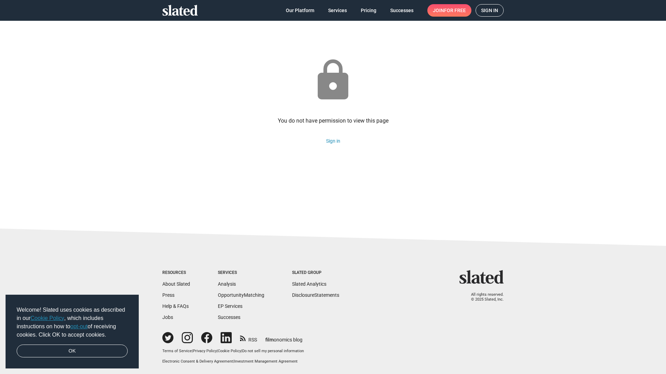 Image resolution: width=666 pixels, height=374 pixels. Describe the element at coordinates (300, 10) in the screenshot. I see `span: Our Platform` at that location.